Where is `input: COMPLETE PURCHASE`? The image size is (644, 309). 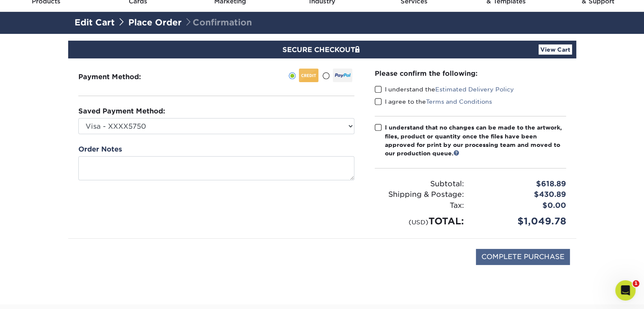 input: COMPLETE PURCHASE is located at coordinates (523, 256).